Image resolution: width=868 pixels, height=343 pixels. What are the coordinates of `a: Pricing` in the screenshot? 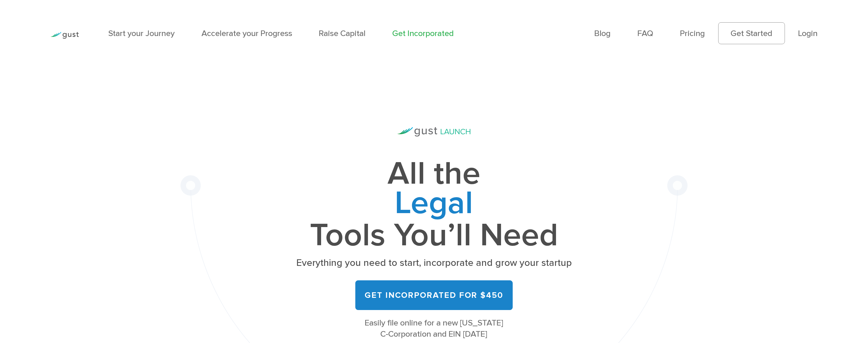 It's located at (693, 33).